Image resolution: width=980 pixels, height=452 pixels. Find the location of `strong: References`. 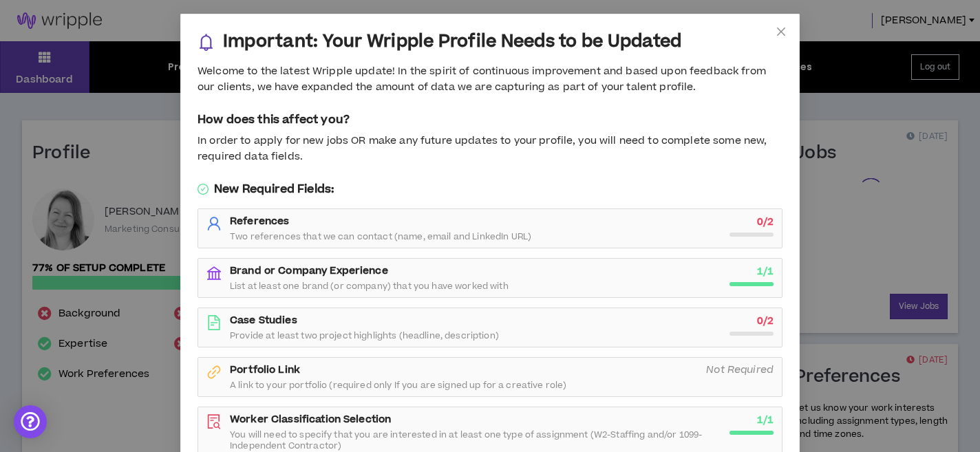

strong: References is located at coordinates (259, 221).